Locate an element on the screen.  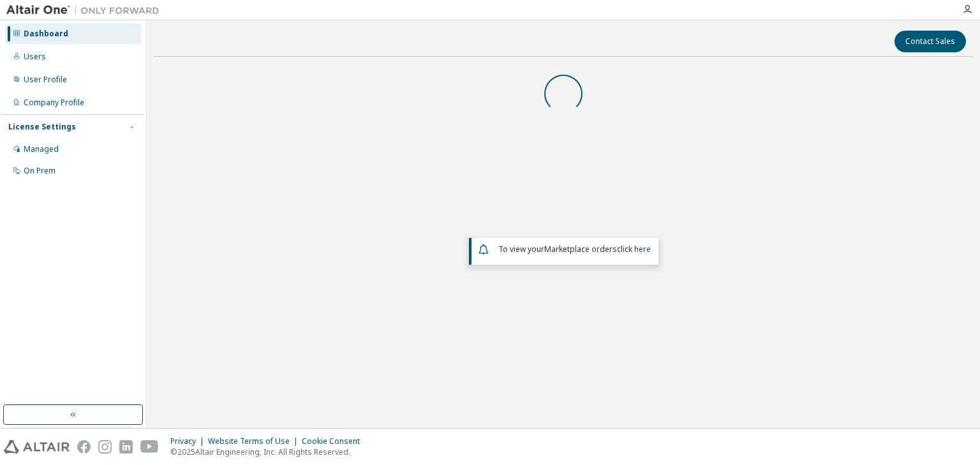
a: here is located at coordinates (642, 249).